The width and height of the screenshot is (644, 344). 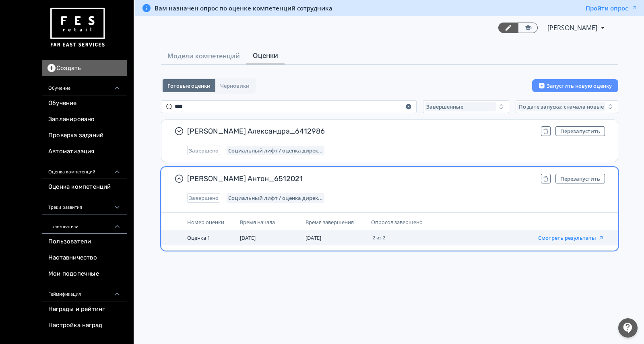 What do you see at coordinates (206, 222) in the screenshot?
I see `span: Номер оценки` at bounding box center [206, 222].